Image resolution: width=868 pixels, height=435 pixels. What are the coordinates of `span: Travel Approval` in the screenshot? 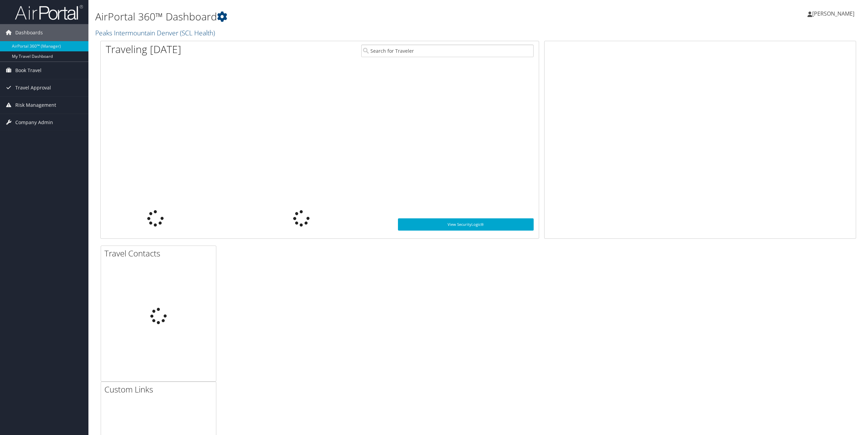 It's located at (33, 88).